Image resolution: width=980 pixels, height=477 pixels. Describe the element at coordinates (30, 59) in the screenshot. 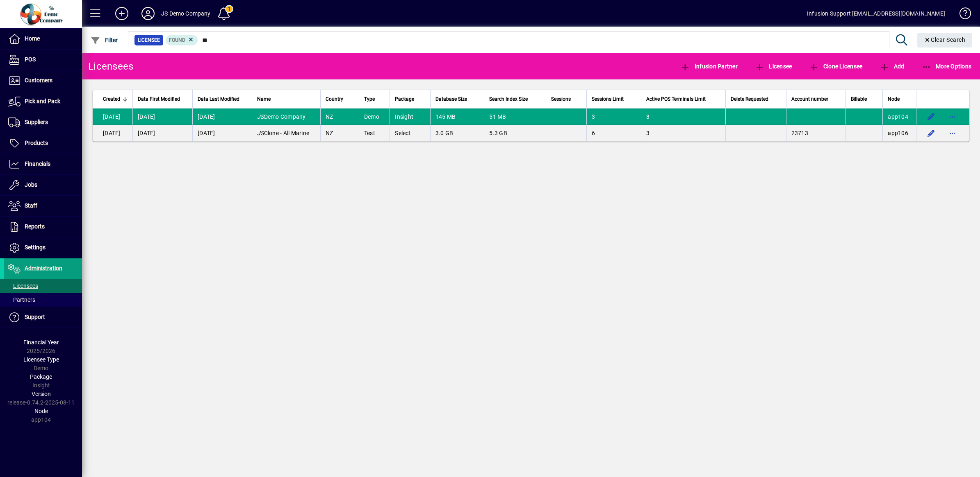

I see `span: POS` at that location.